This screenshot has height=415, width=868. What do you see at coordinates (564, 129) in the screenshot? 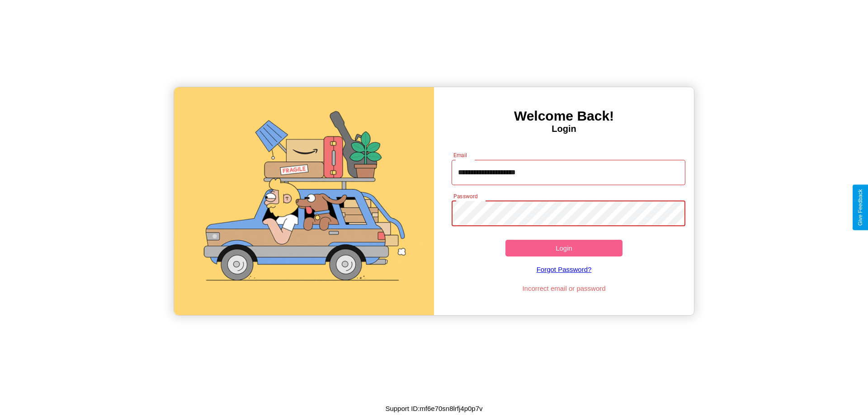
I see `h4: Login` at bounding box center [564, 129].